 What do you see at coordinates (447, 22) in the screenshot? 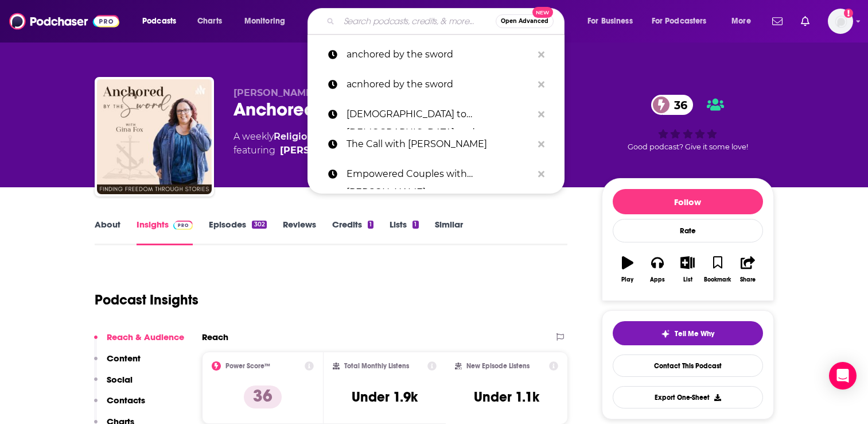
I see `div: Search podcasts, credits, & more...` at bounding box center [447, 22].